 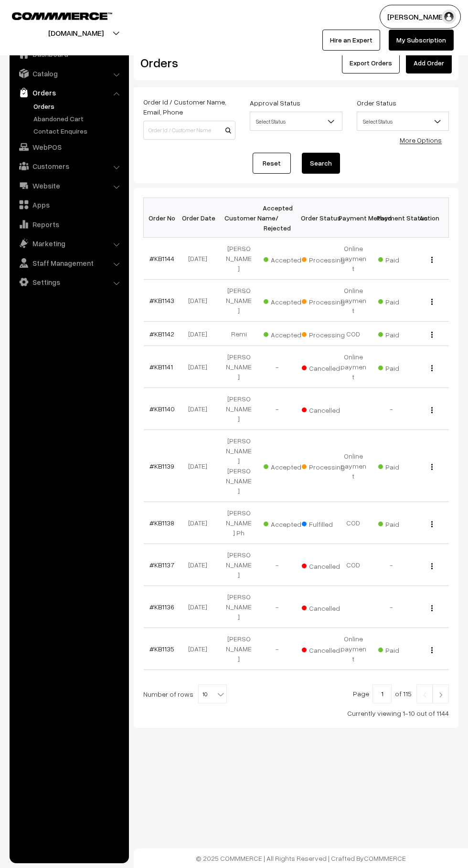 What do you see at coordinates (201, 217) in the screenshot?
I see `th: Order Date` at bounding box center [201, 217].